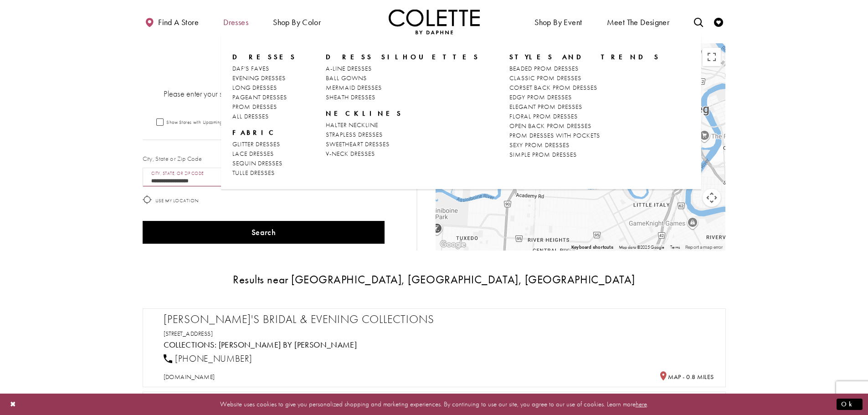 The width and height of the screenshot is (868, 415). What do you see at coordinates (251, 68) in the screenshot?
I see `span: DAF'S FAVES` at bounding box center [251, 68].